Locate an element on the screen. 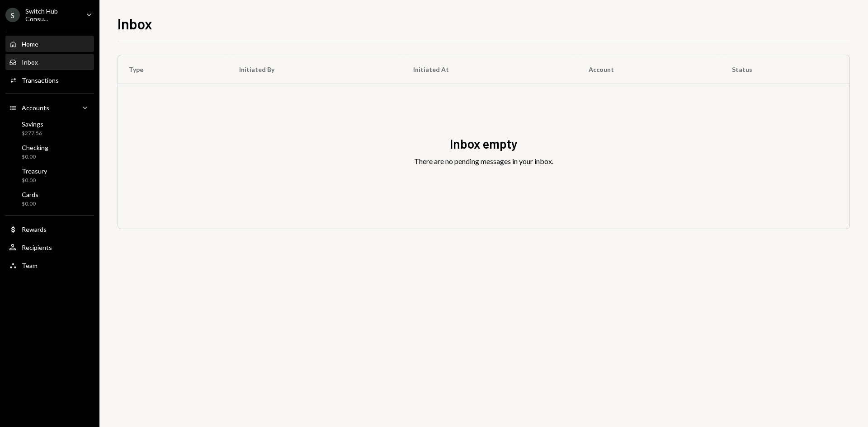 The image size is (868, 427). a: Home is located at coordinates (50, 44).